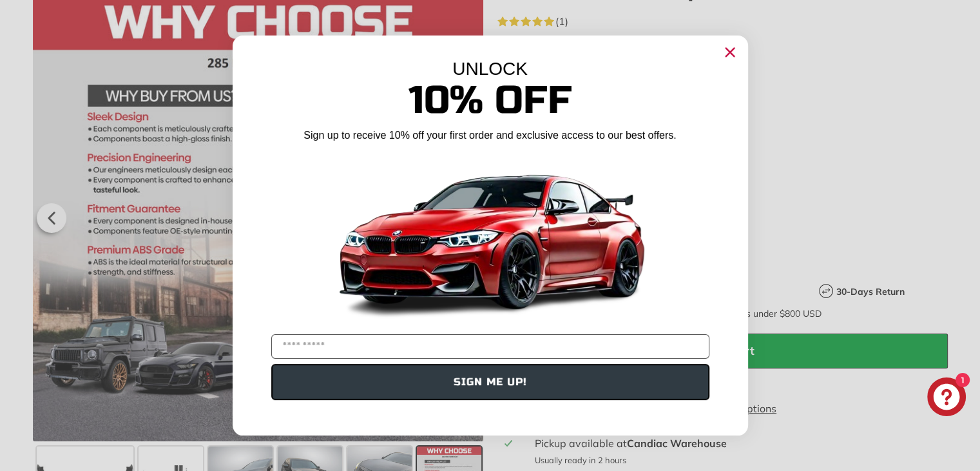  I want to click on button: Close dialog, so click(730, 52).